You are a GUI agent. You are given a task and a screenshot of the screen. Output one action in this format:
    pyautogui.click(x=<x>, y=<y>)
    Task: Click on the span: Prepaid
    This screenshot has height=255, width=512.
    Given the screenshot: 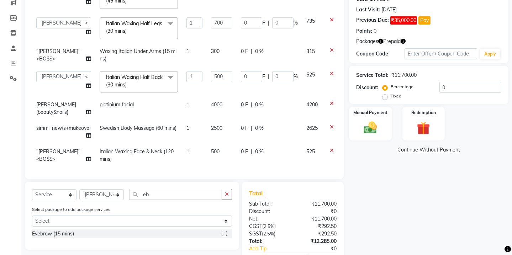 What is the action you would take?
    pyautogui.click(x=391, y=41)
    